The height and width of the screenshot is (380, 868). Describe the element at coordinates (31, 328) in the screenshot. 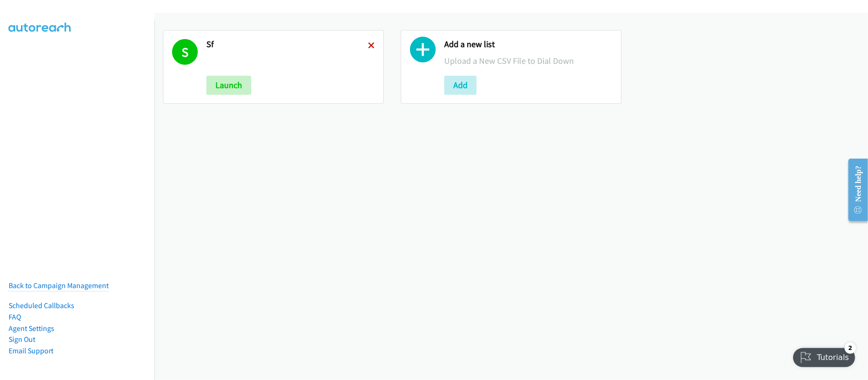

I see `a: Agent Settings` at that location.